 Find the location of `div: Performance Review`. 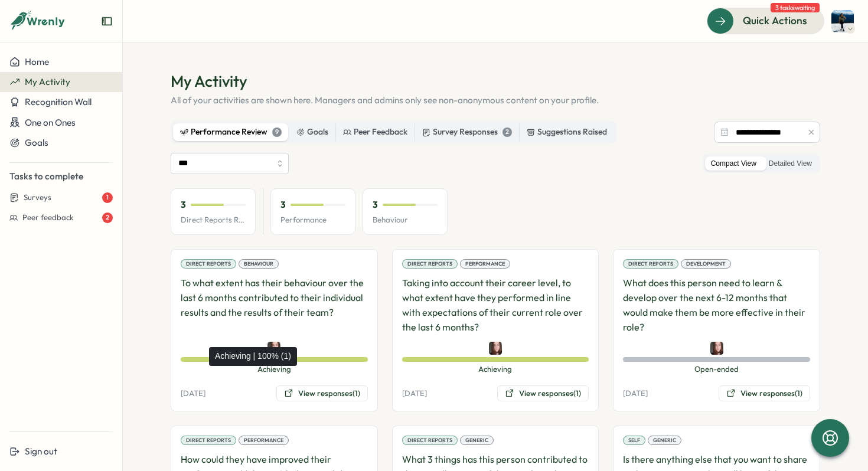

div: Performance Review is located at coordinates (231, 132).